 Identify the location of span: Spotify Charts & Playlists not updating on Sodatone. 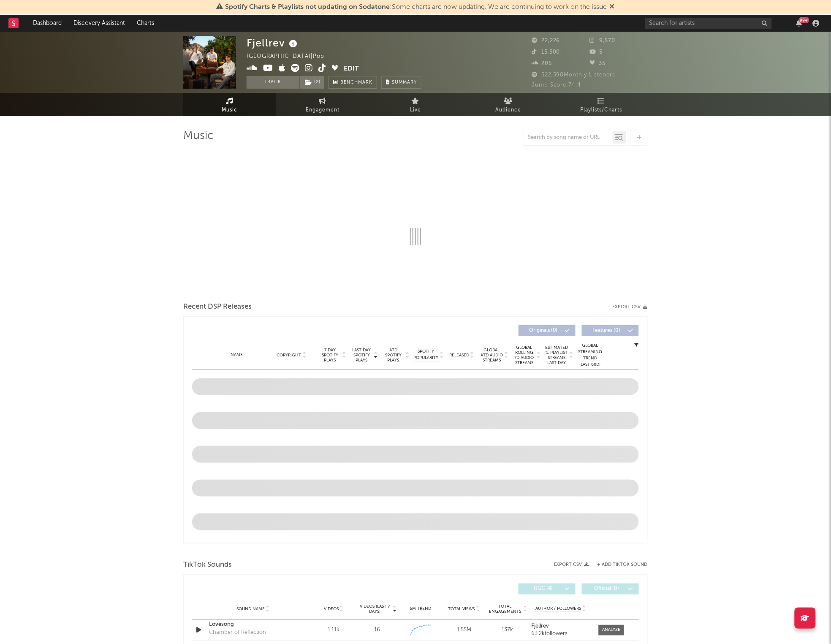
(308, 7).